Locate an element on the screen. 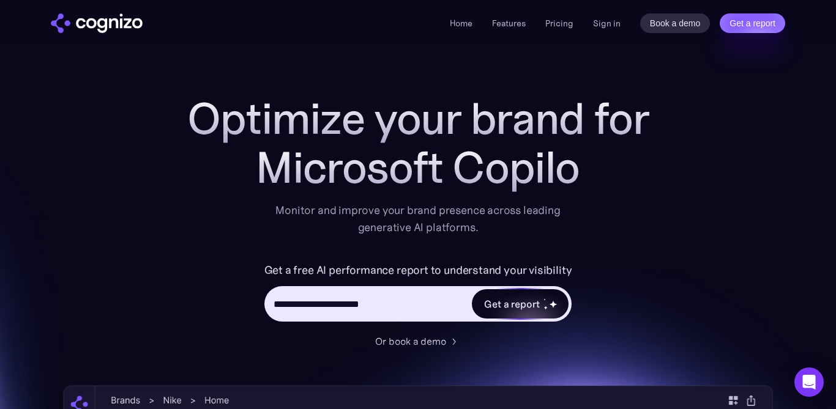 The height and width of the screenshot is (409, 836). div: Open Intercom Messenger is located at coordinates (809, 383).